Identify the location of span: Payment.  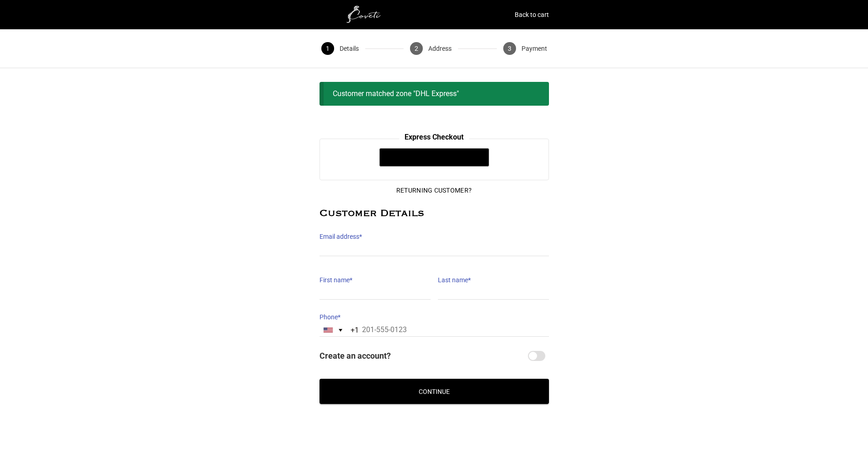
(535, 48).